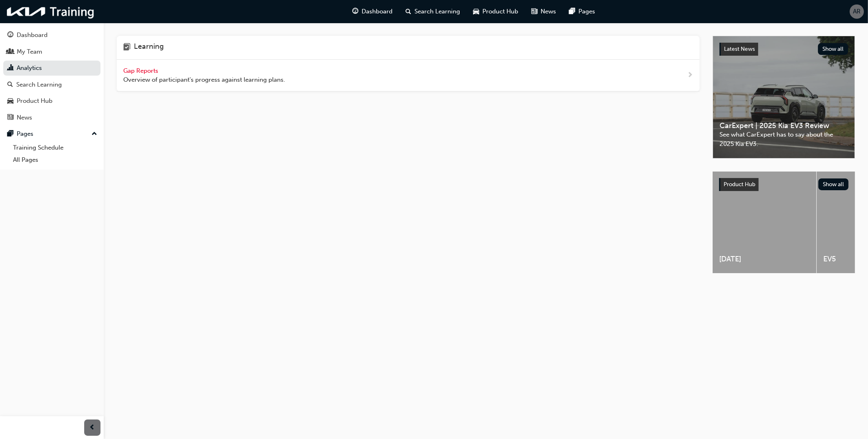 The image size is (868, 439). Describe the element at coordinates (52, 85) in the screenshot. I see `a: Search Learning` at that location.